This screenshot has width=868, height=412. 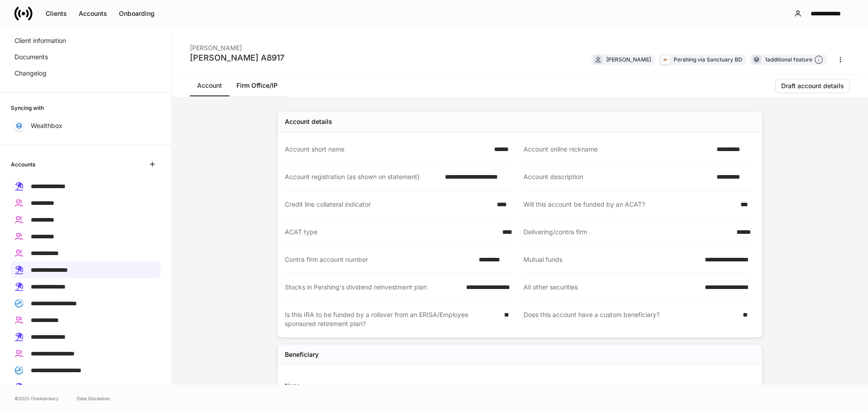 I want to click on div: Is this IRA to be funded by a rollover from an ERISA/Employee sponsored retirement plan?, so click(x=392, y=320).